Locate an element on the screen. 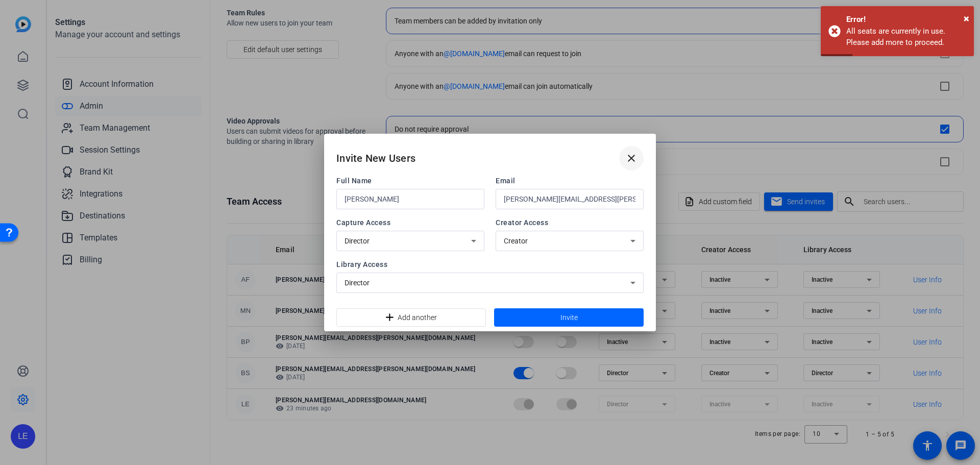 Image resolution: width=980 pixels, height=465 pixels. span: Creator Access is located at coordinates (570, 223).